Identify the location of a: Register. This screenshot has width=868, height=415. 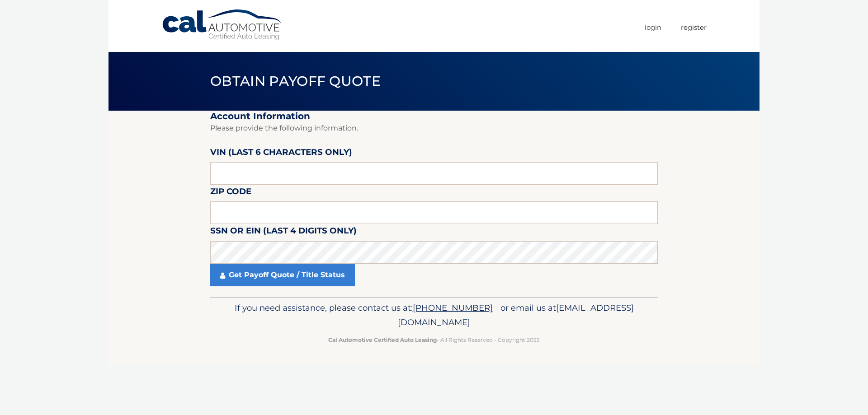
(694, 27).